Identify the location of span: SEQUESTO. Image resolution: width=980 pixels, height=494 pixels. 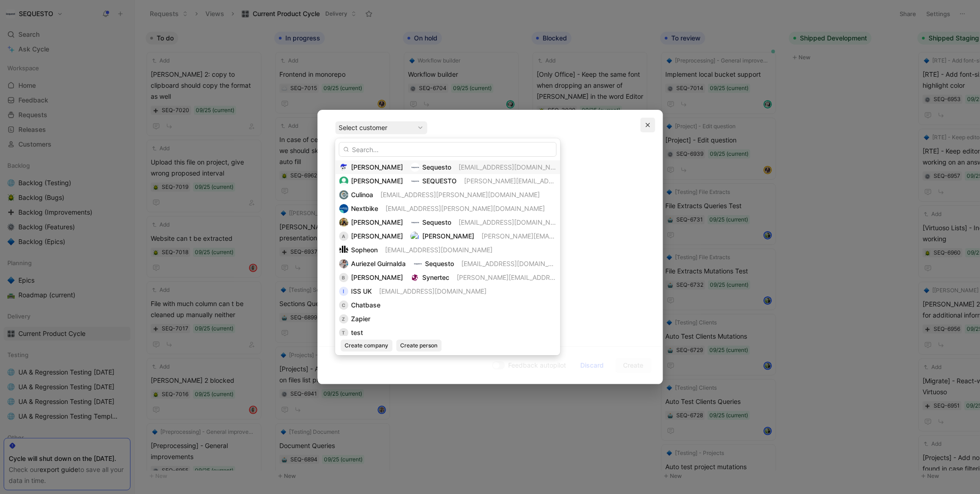
(439, 181).